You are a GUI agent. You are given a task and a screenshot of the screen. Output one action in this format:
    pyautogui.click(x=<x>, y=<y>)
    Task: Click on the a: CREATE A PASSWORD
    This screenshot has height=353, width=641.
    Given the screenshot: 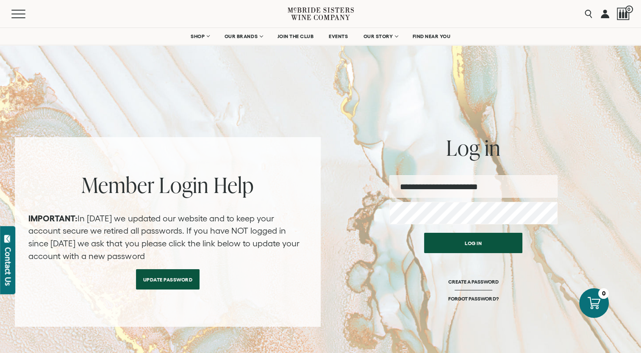 What is the action you would take?
    pyautogui.click(x=473, y=287)
    